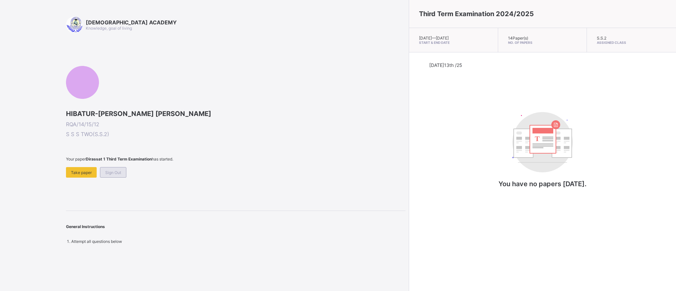 The height and width of the screenshot is (291, 676). Describe the element at coordinates (236, 124) in the screenshot. I see `span: RQA/14/15/12` at that location.